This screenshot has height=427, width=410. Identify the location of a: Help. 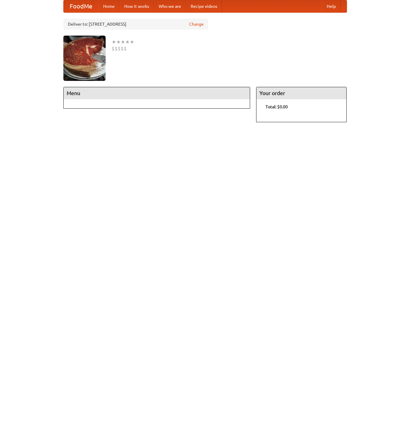
(331, 6).